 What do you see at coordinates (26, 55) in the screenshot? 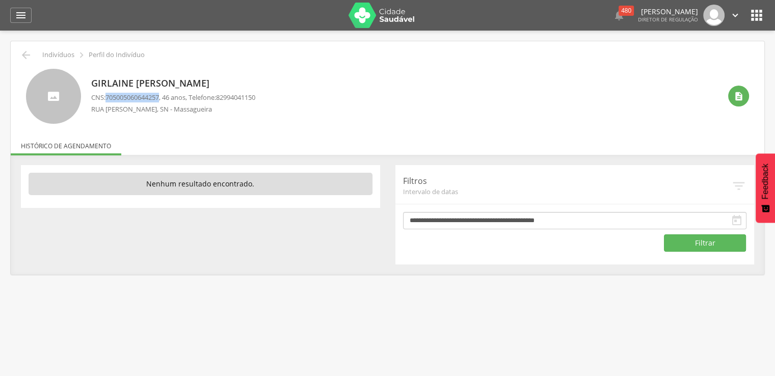
I see `i: Voltar` at bounding box center [26, 55].